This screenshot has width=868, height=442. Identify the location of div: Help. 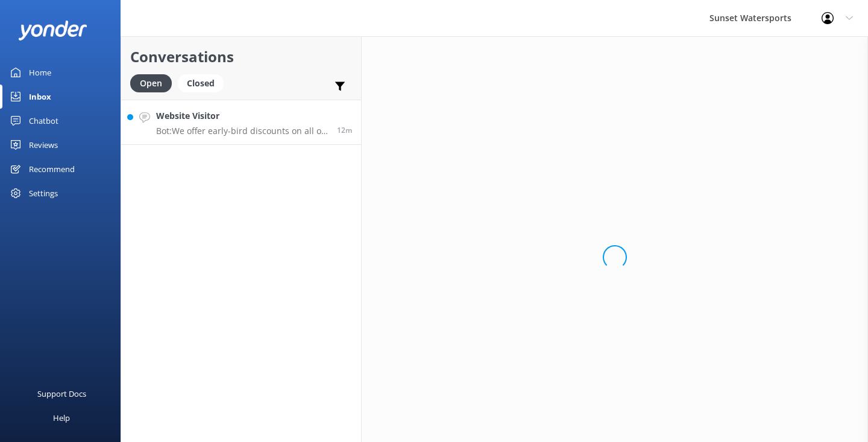
(61, 417).